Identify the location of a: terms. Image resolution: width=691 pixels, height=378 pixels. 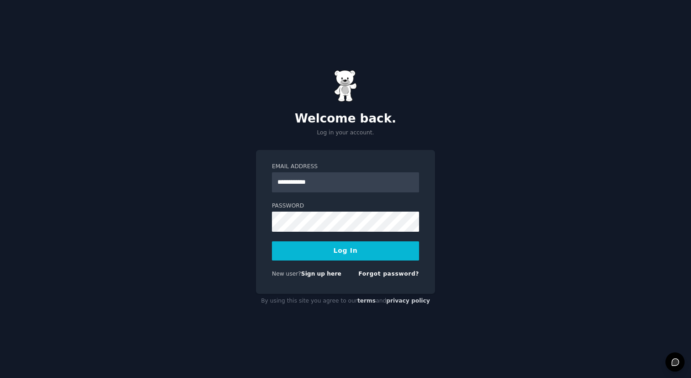
(366, 301).